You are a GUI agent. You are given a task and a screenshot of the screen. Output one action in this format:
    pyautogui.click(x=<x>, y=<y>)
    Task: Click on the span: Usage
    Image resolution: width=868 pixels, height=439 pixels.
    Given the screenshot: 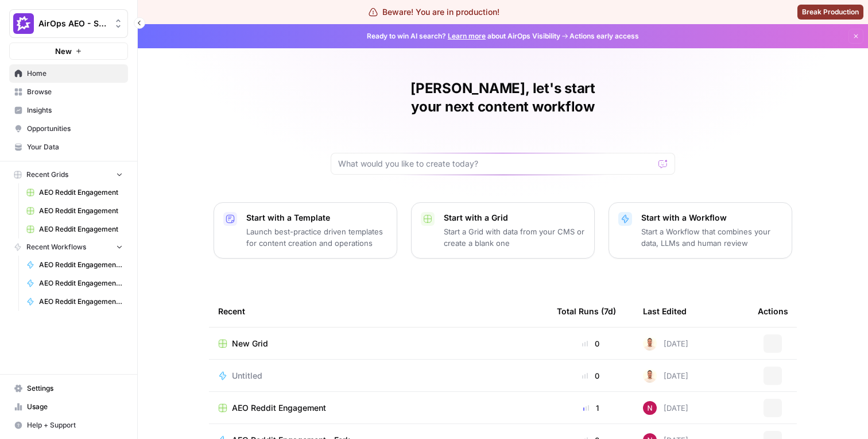 What is the action you would take?
    pyautogui.click(x=75, y=407)
    